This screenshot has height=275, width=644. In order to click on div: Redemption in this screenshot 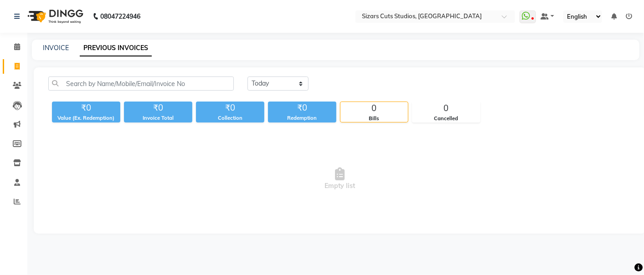, I will do `click(302, 118)`.